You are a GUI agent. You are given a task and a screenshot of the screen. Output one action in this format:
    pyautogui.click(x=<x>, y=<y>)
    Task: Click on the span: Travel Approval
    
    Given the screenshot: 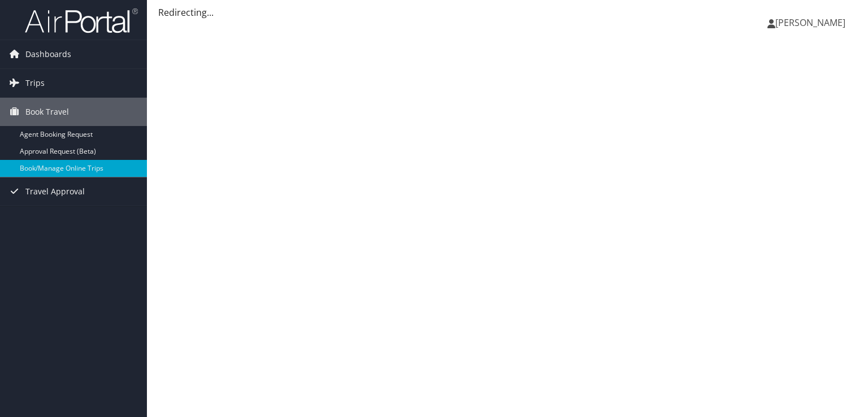 What is the action you would take?
    pyautogui.click(x=55, y=192)
    